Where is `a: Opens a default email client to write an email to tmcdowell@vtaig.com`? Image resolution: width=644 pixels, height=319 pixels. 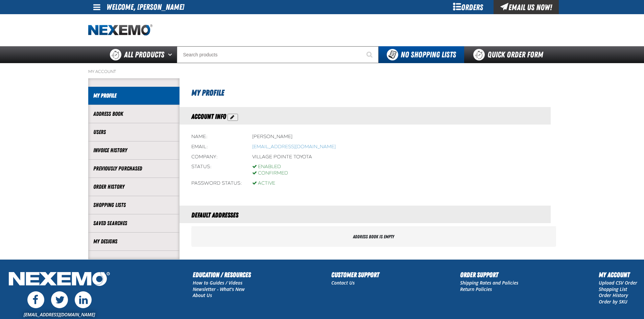
a: Opens a default email client to write an email to tmcdowell@vtaig.com is located at coordinates (294, 147).